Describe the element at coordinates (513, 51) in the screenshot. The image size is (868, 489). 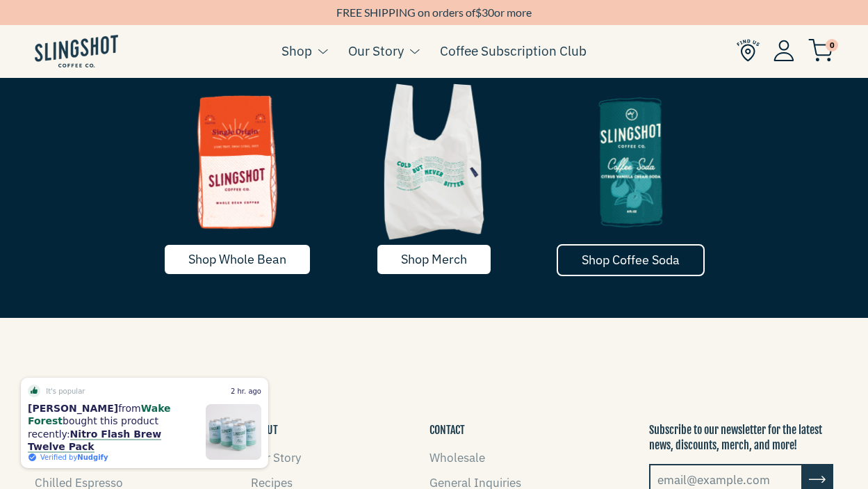
I see `a: Coffee Subscription Club` at that location.